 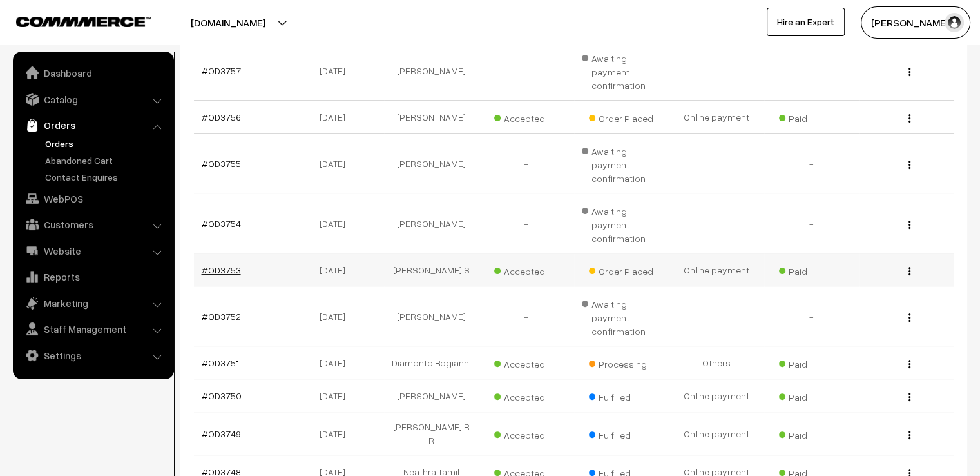 What do you see at coordinates (93, 277) in the screenshot?
I see `a: Reports` at bounding box center [93, 277].